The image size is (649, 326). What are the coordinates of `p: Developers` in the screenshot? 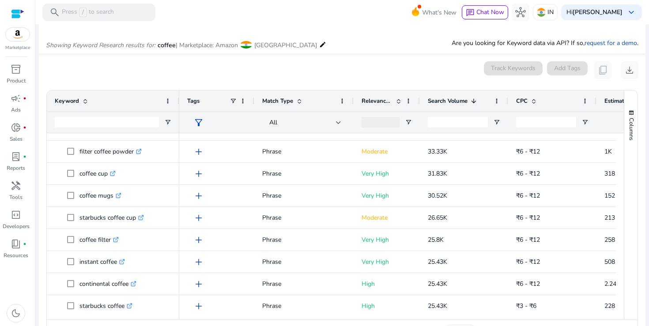 It's located at (16, 226).